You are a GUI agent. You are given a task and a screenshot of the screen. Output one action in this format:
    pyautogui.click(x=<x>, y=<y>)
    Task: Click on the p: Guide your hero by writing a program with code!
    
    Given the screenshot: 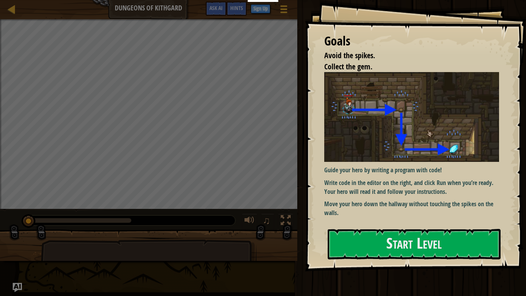 What is the action you would take?
    pyautogui.click(x=412, y=170)
    